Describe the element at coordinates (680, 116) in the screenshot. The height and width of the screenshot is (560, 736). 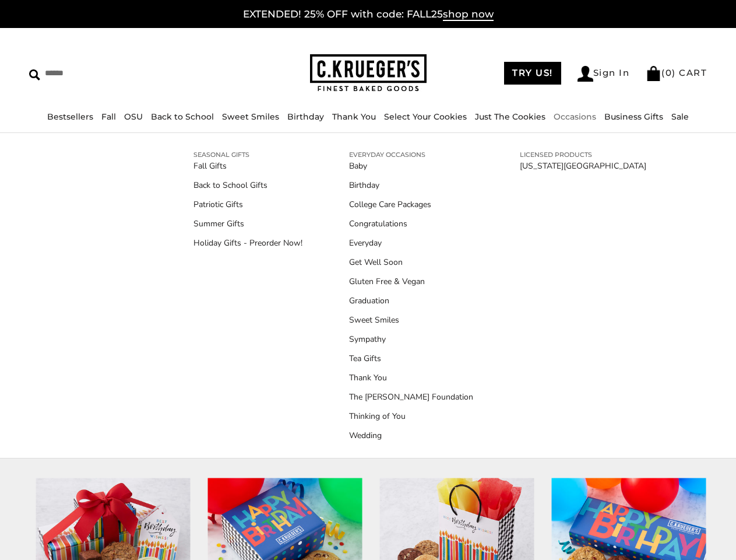
I see `a: Sale` at that location.